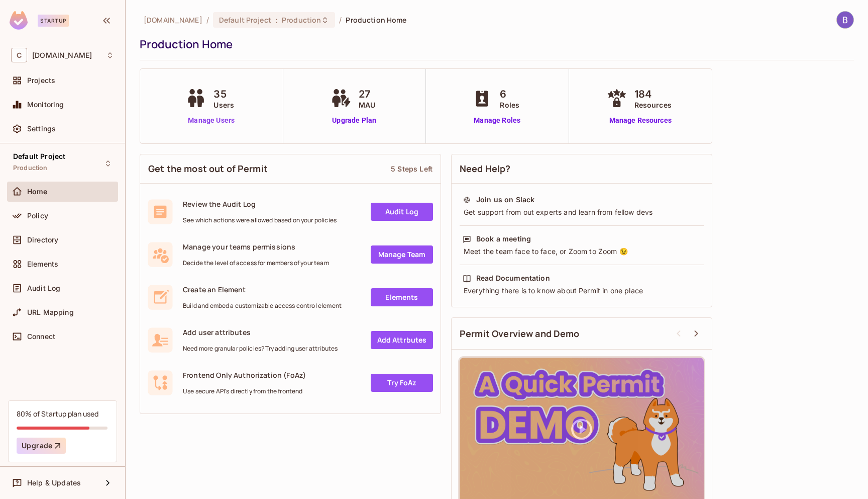 This screenshot has height=499, width=868. I want to click on a: Upgrade Plan, so click(354, 120).